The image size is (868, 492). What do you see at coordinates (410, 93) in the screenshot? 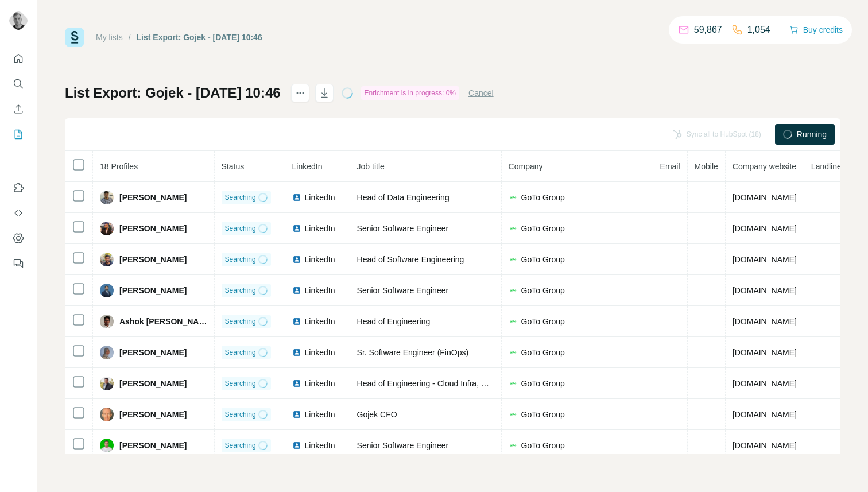
I see `div: Enrichment is in progress: 0%` at bounding box center [410, 93].